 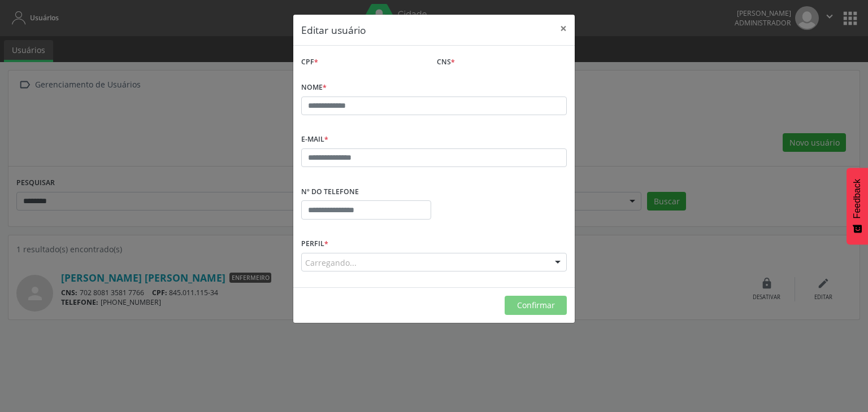 I want to click on span: Feedback, so click(x=857, y=199).